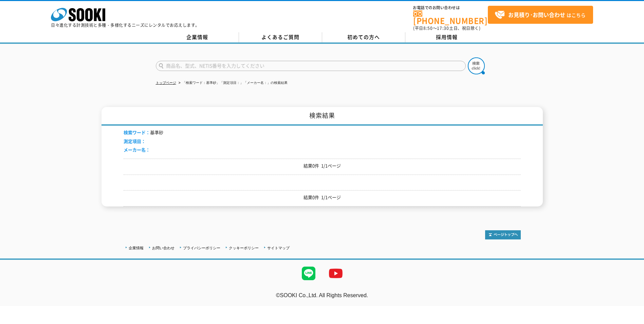 This screenshot has height=324, width=644. I want to click on span: はこちら, so click(540, 15).